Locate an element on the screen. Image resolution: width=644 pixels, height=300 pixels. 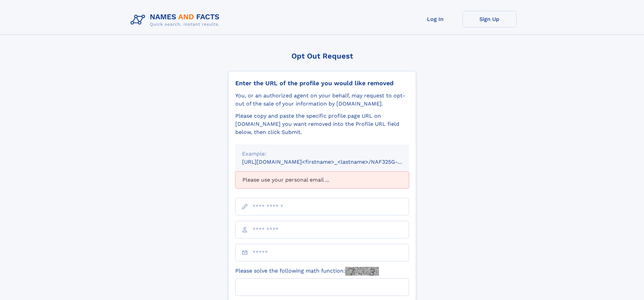
div: You, or an authorized agent on your behalf, may request to opt-out of the sale of your informatio... is located at coordinates (322, 100).